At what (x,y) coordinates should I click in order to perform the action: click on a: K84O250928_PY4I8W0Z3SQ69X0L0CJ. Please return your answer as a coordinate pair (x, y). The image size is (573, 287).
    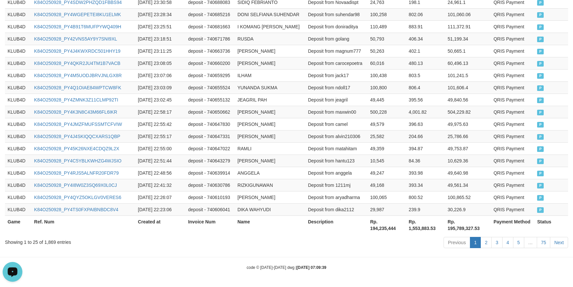
    Looking at the image, I should click on (75, 185).